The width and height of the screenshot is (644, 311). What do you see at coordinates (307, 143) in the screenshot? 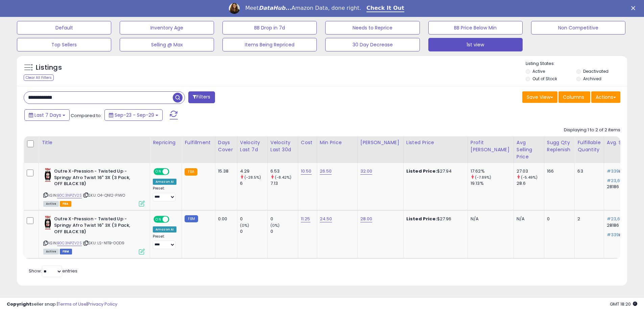
I see `div: Cost` at bounding box center [307, 143].